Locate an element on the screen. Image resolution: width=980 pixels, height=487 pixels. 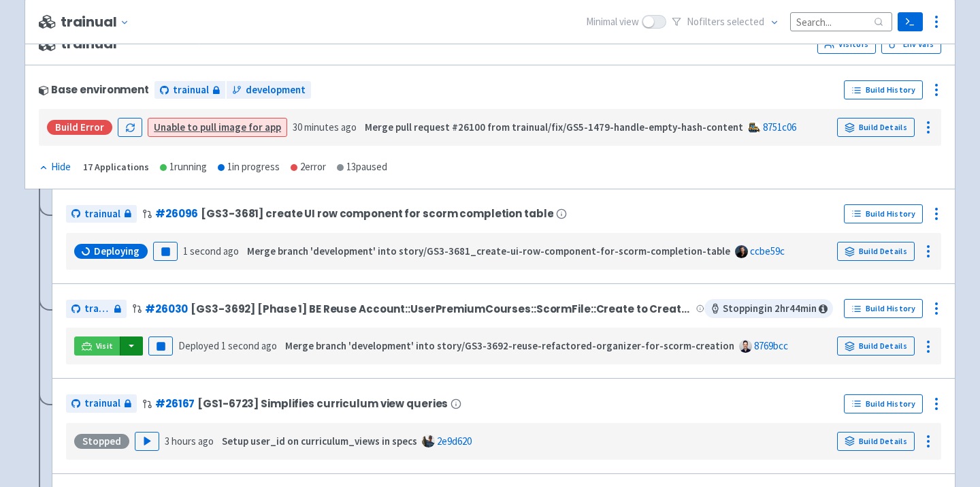
span: Visit is located at coordinates (105, 346).